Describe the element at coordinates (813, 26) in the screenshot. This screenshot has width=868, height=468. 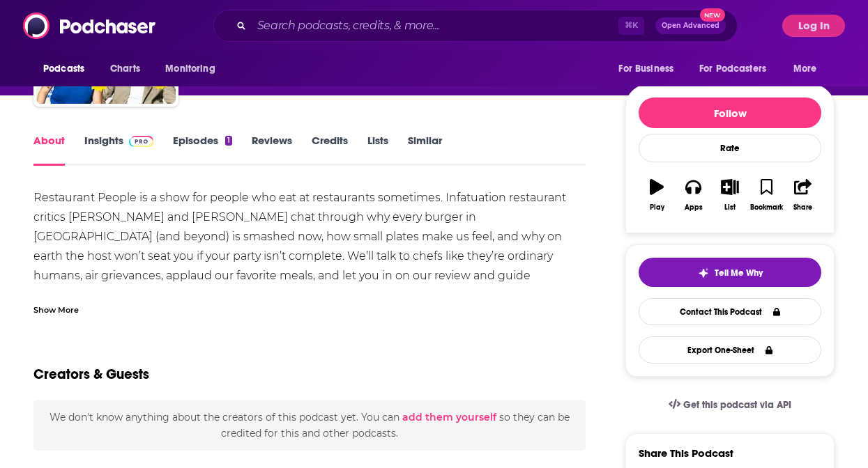
I see `button: Log In` at that location.